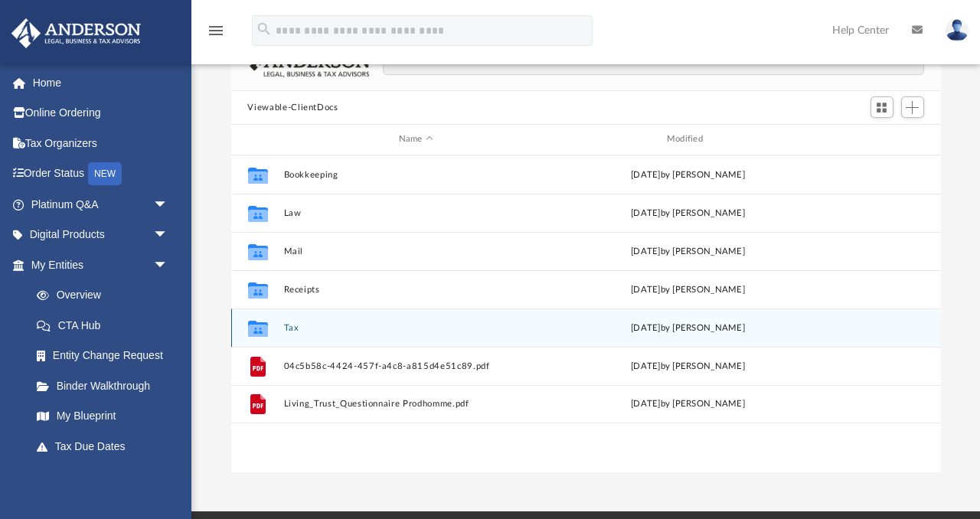 Image resolution: width=980 pixels, height=519 pixels. I want to click on button: Mail, so click(416, 251).